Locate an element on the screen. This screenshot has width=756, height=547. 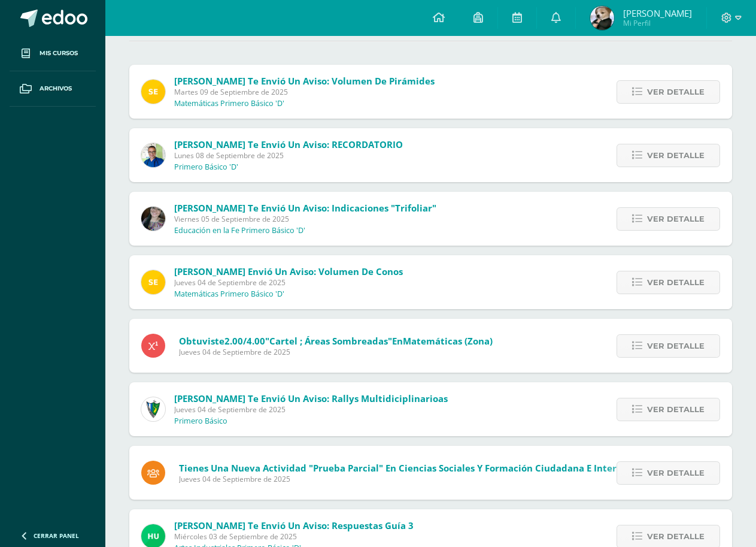
span: Lunes 08 de Septiembre de 2025 is located at coordinates (289, 155).